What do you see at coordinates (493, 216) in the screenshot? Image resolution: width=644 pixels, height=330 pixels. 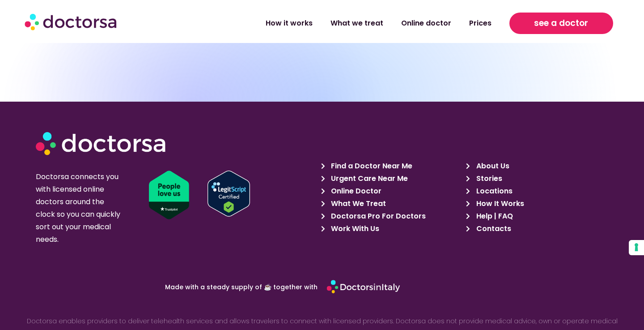 I see `span: Help | FAQ` at bounding box center [493, 216].